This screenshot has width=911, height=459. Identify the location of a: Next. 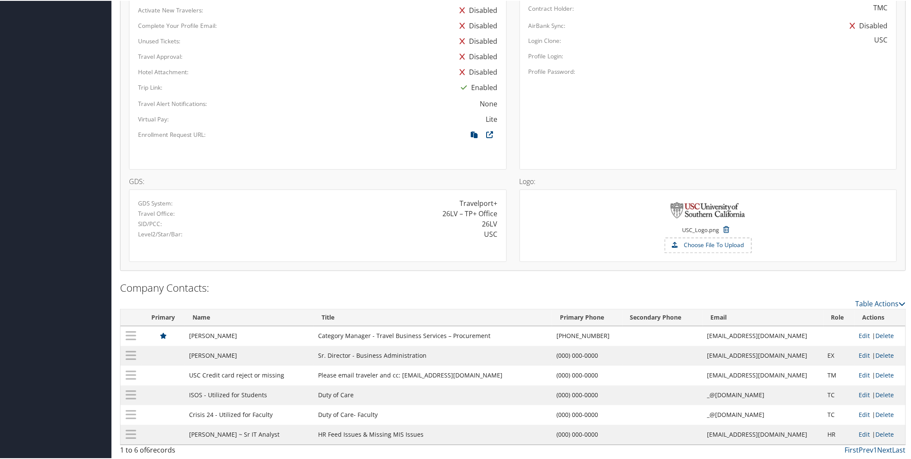
(885, 450).